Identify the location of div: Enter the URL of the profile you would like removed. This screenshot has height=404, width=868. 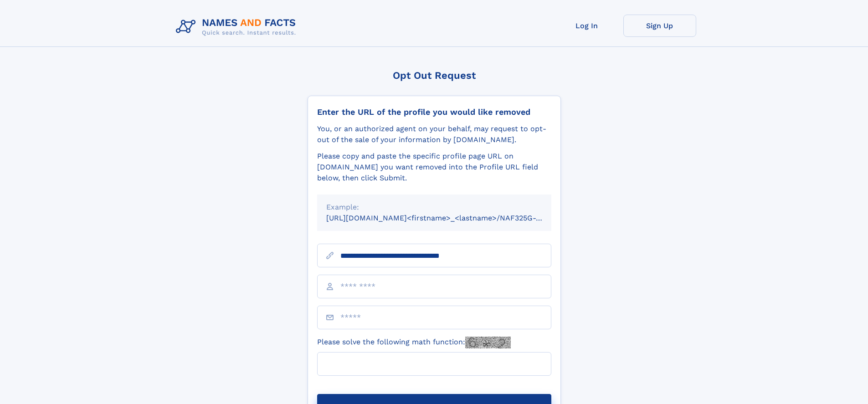
(434, 112).